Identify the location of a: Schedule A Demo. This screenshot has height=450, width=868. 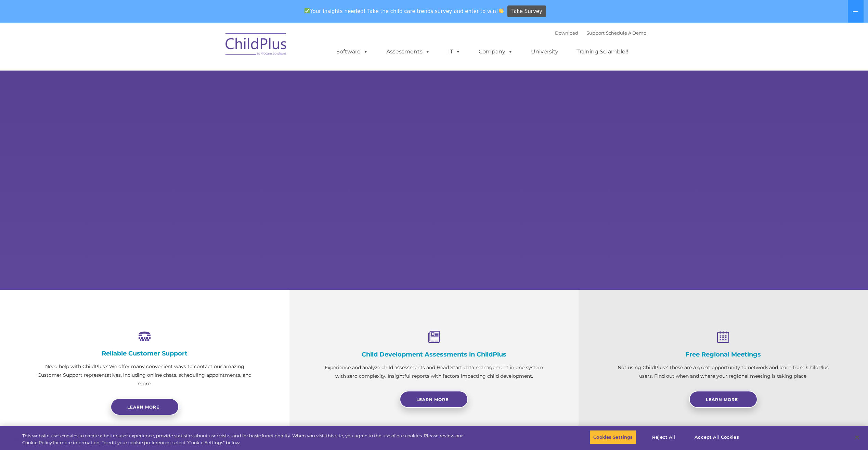
(626, 33).